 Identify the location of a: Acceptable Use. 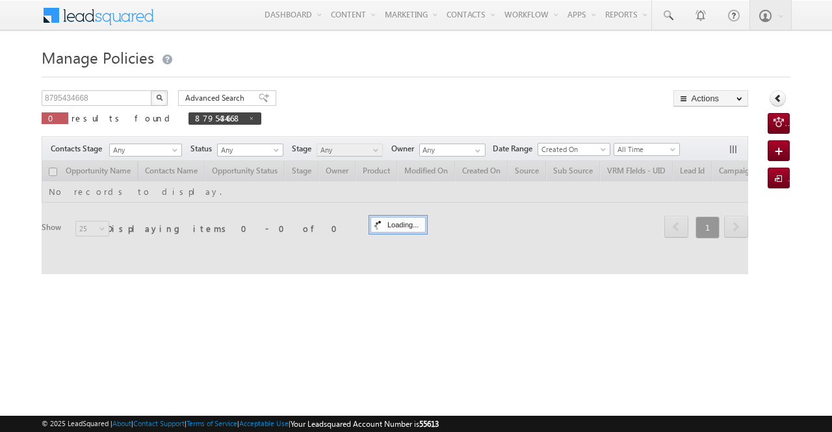
(264, 423).